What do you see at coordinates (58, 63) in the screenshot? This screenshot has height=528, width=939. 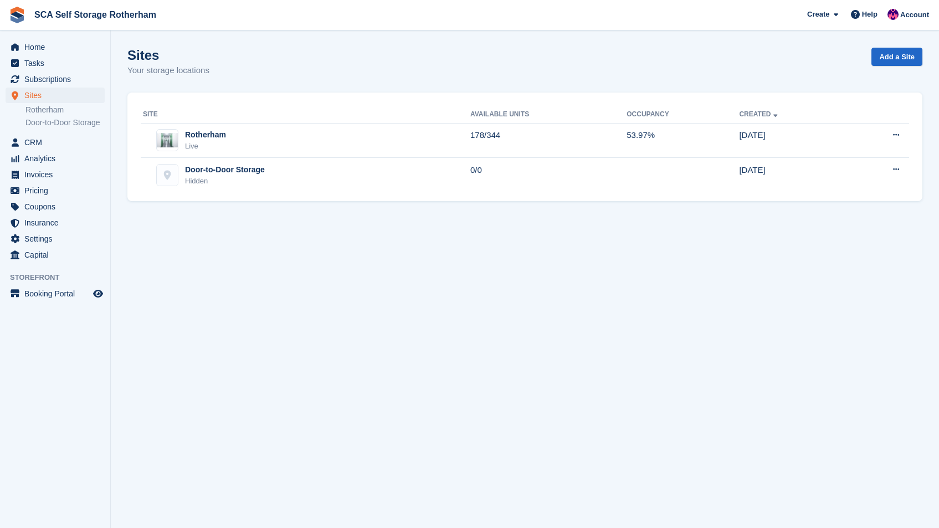 I see `span: Tasks` at bounding box center [58, 63].